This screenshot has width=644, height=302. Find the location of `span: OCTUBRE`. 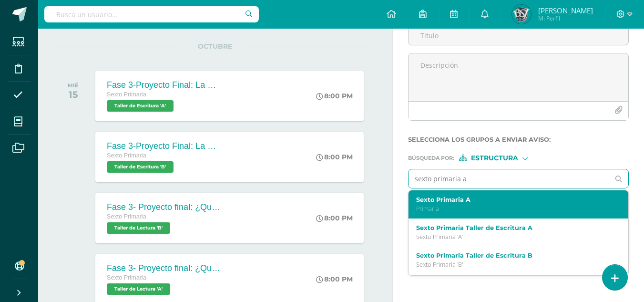

span: OCTUBRE is located at coordinates (215, 46).